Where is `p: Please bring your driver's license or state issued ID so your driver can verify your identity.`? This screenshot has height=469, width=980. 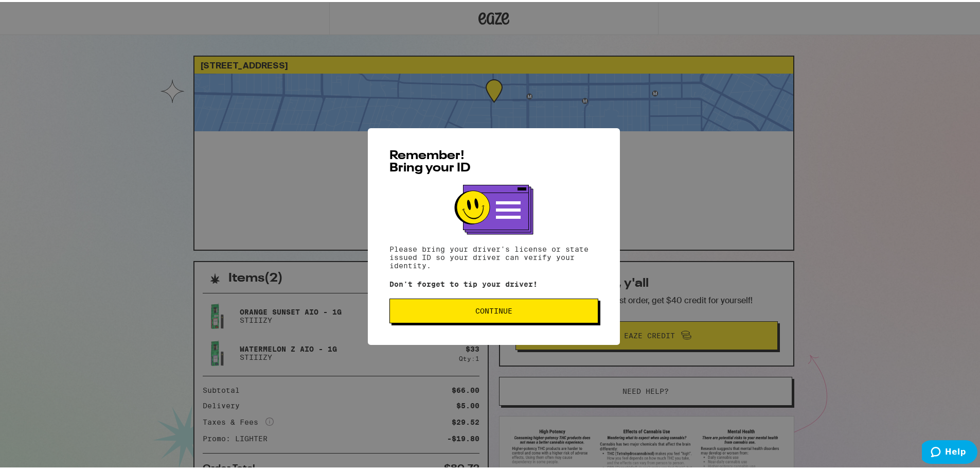 p: Please bring your driver's license or state issued ID so your driver can verify your identity. is located at coordinates (494, 256).